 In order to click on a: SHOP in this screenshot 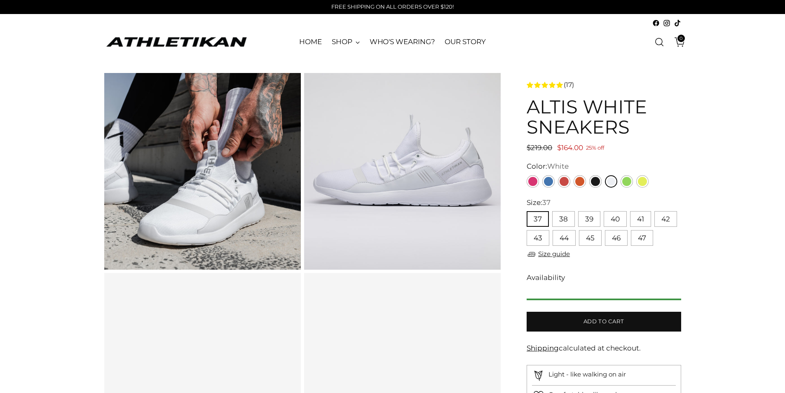, I will do `click(346, 42)`.